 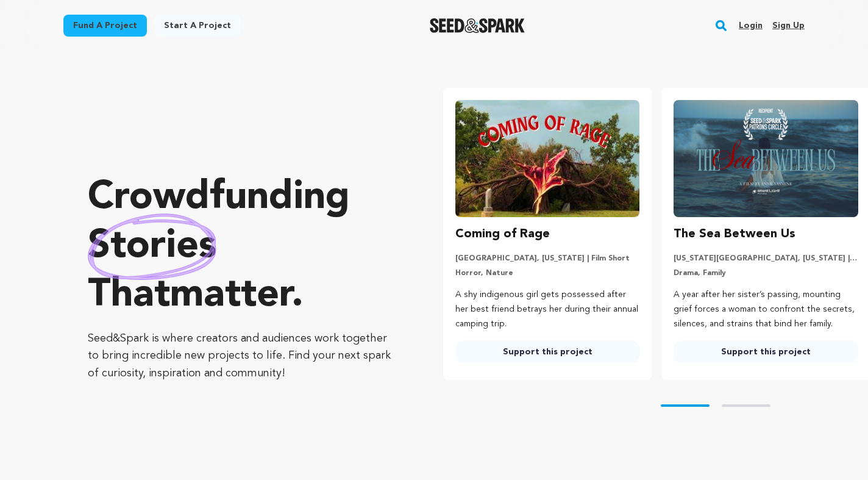 I want to click on a: Seed&Spark Homepage, so click(x=477, y=26).